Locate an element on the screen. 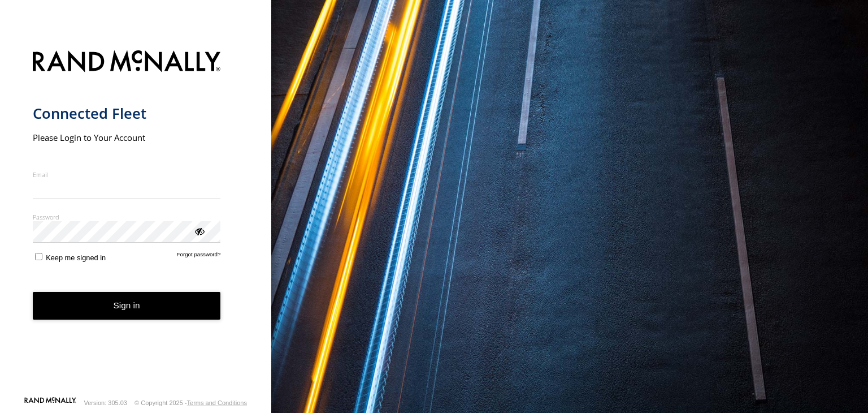 The width and height of the screenshot is (868, 413). div: ViewPassword is located at coordinates (199, 231).